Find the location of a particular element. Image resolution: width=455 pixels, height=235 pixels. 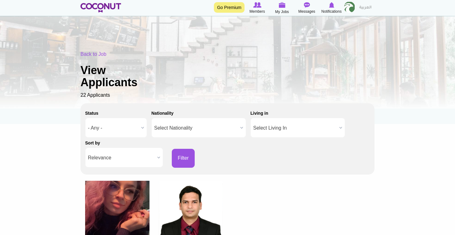

span: Members is located at coordinates (257, 11).